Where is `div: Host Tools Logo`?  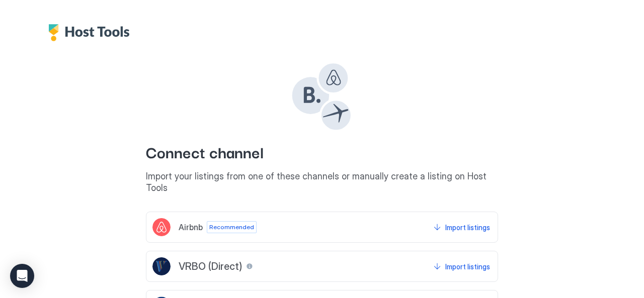
div: Host Tools Logo is located at coordinates (92, 33).